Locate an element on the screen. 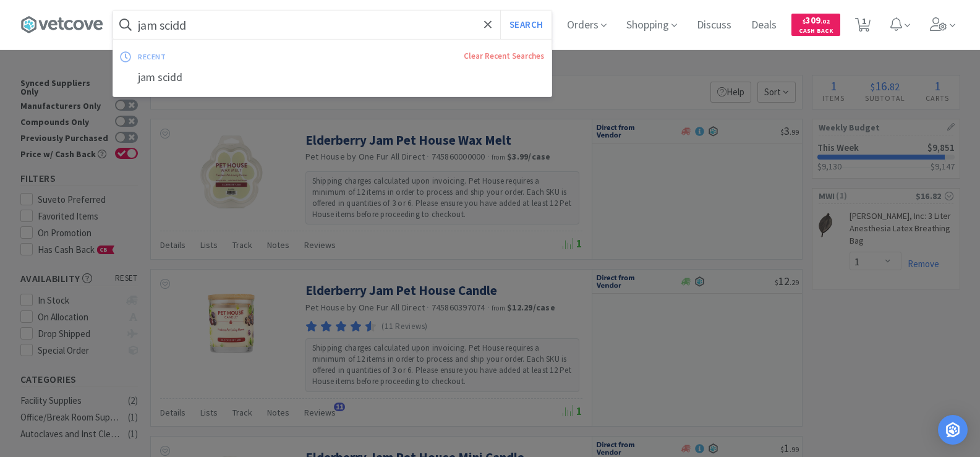 The width and height of the screenshot is (980, 457). a: Clear Recent Searches is located at coordinates (504, 55).